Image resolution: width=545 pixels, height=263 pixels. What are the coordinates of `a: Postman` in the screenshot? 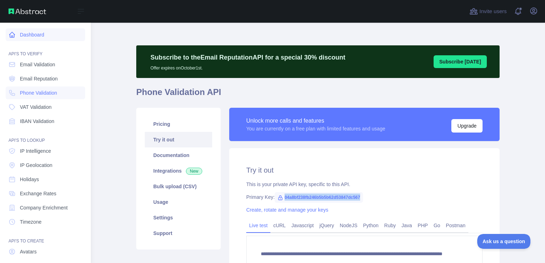 It's located at (455, 226).